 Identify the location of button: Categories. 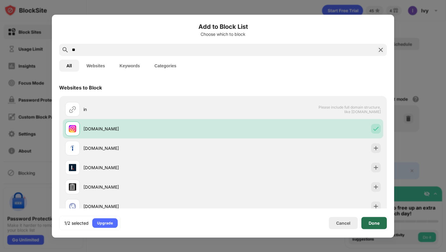
(165, 65).